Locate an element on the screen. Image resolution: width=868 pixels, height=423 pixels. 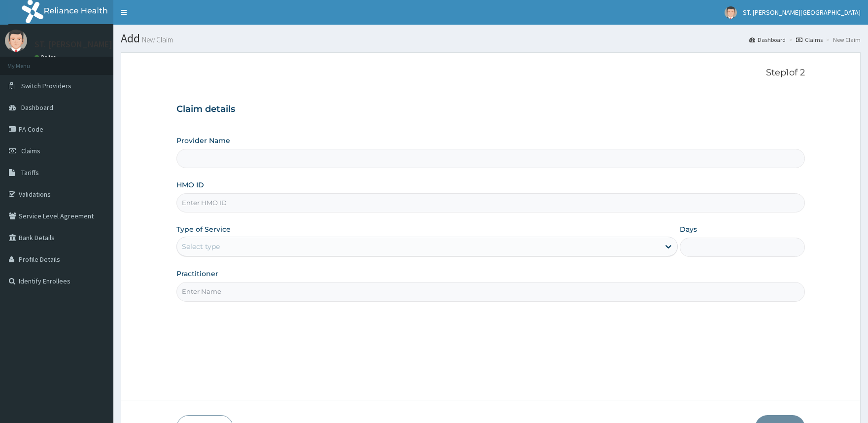
label: Practitioner is located at coordinates (197, 274).